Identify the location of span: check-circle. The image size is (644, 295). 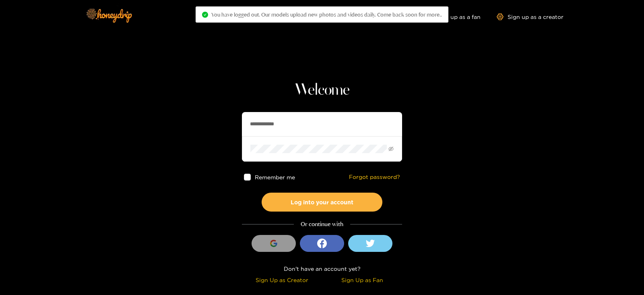
(205, 15).